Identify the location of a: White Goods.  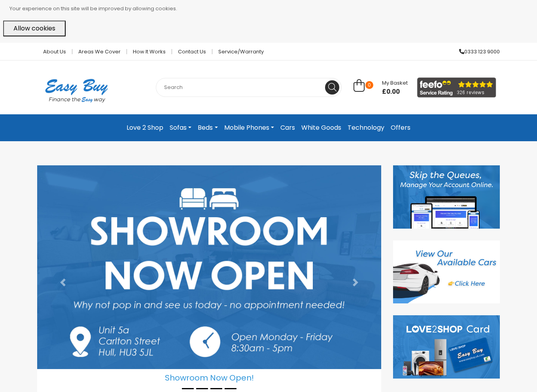
(321, 128).